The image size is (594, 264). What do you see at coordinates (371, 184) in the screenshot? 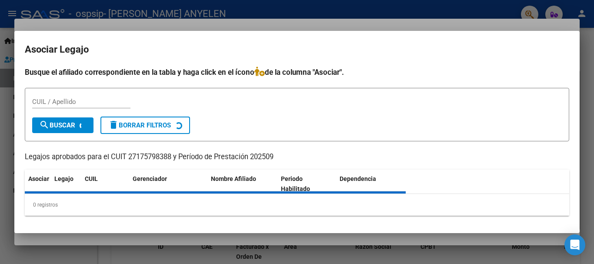
I see `datatable-header-cell: Dependencia` at bounding box center [371, 184].